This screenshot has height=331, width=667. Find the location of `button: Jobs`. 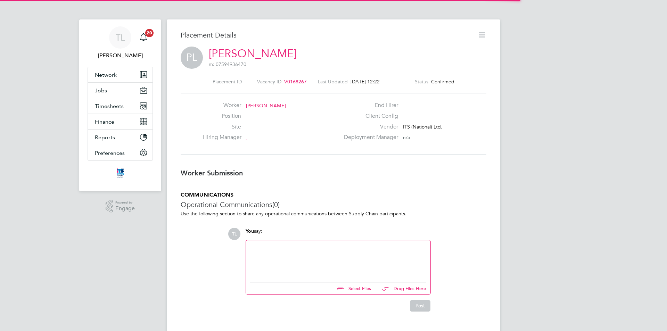

button: Jobs is located at coordinates (120, 90).